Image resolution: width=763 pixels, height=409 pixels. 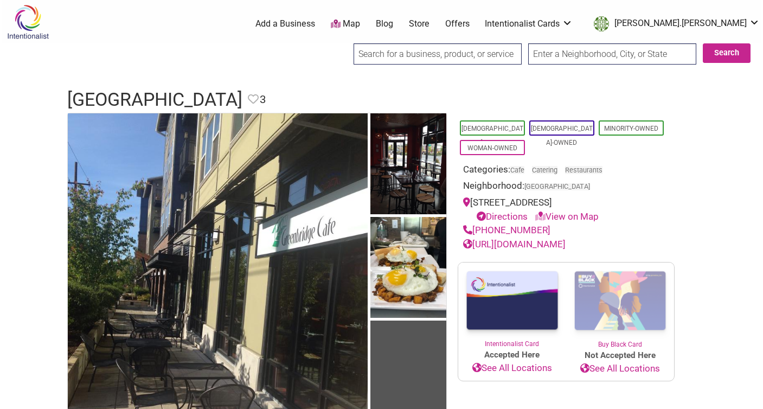 What do you see at coordinates (544, 170) in the screenshot?
I see `a: Catering` at bounding box center [544, 170].